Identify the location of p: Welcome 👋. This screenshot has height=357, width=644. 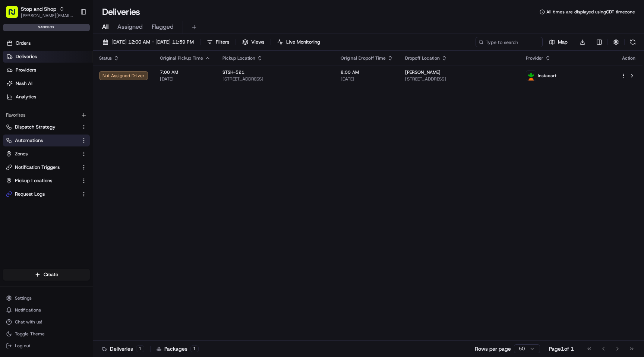
(71, 36).